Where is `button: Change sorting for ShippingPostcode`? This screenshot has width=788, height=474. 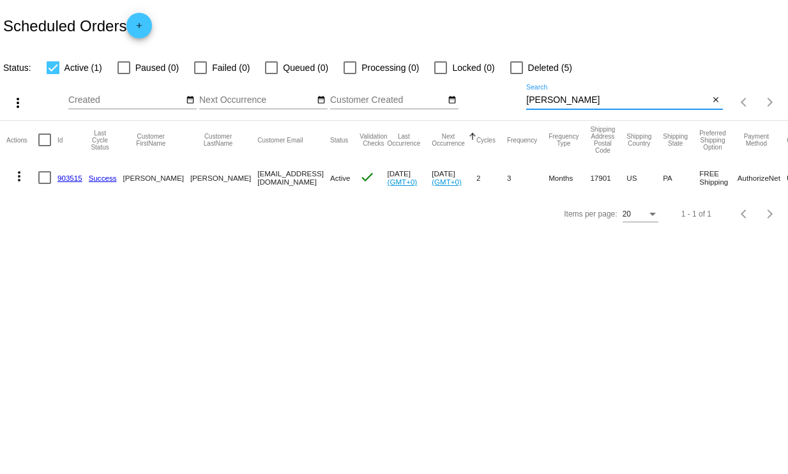 button: Change sorting for ShippingPostcode is located at coordinates (602, 140).